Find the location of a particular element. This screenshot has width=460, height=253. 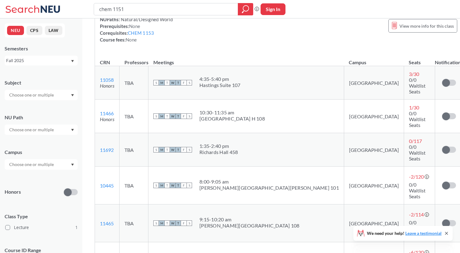

div: 8:00 - 9:05 am is located at coordinates (269, 182).